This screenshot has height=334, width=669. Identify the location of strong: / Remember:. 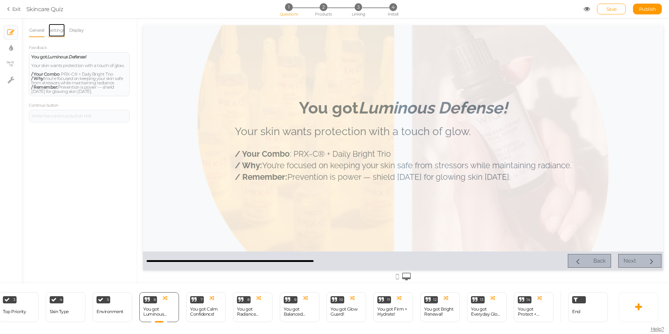
(45, 87).